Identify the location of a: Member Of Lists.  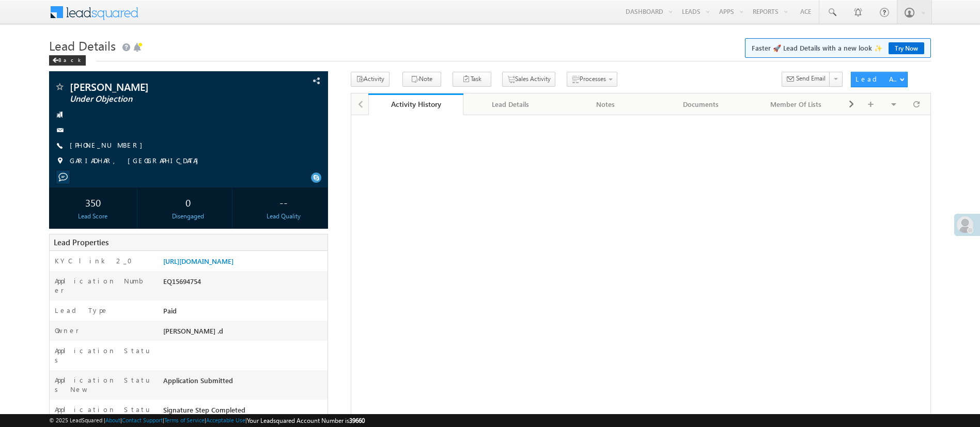
(797, 104).